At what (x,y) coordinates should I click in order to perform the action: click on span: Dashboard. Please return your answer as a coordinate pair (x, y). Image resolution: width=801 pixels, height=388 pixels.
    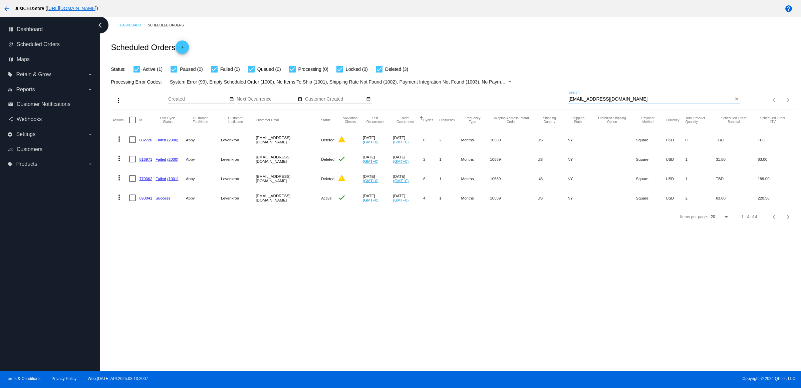
    Looking at the image, I should click on (30, 29).